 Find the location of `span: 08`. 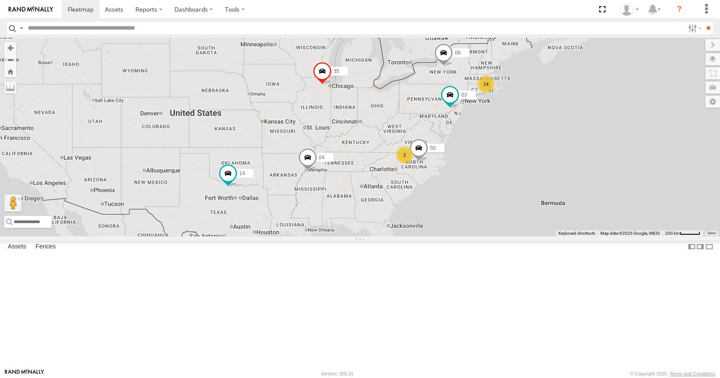

span: 08 is located at coordinates (457, 53).